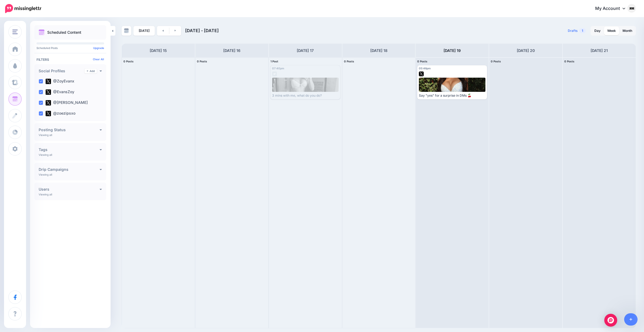 This screenshot has height=332, width=644. I want to click on h4: Drip Campaigns, so click(69, 170).